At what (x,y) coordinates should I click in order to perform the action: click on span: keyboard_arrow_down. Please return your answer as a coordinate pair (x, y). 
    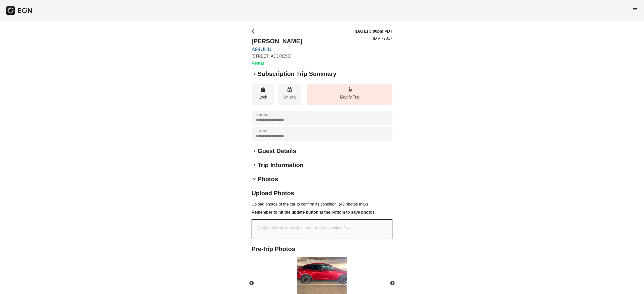
    Looking at the image, I should click on (254, 180).